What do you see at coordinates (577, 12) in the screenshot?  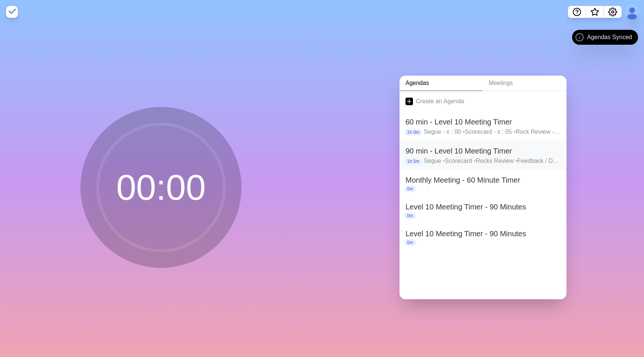 I see `button: Help` at bounding box center [577, 12].